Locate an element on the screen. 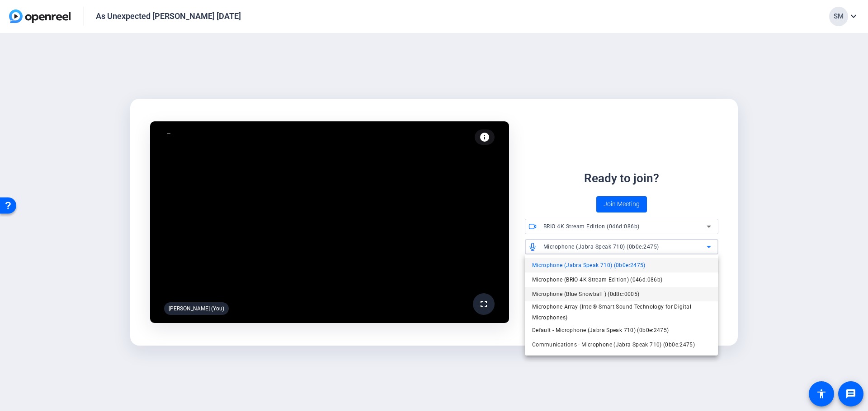 Image resolution: width=868 pixels, height=411 pixels. span: Microphone (Jabra Speak 710) (0b0e:2475) is located at coordinates (588, 266).